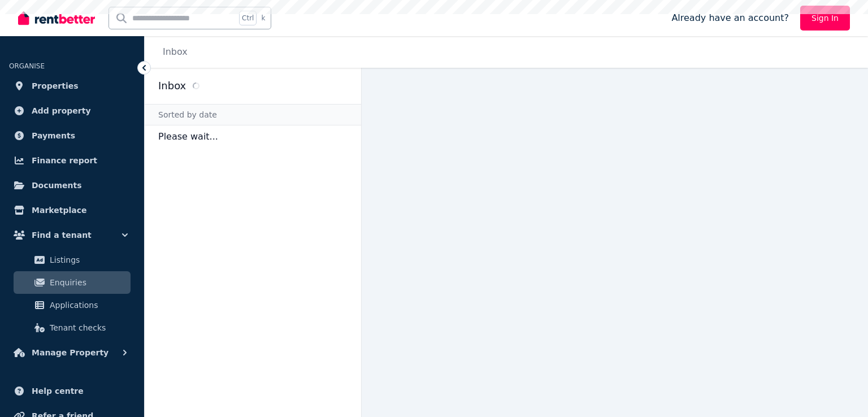  What do you see at coordinates (72, 136) in the screenshot?
I see `a: Payments` at bounding box center [72, 136].